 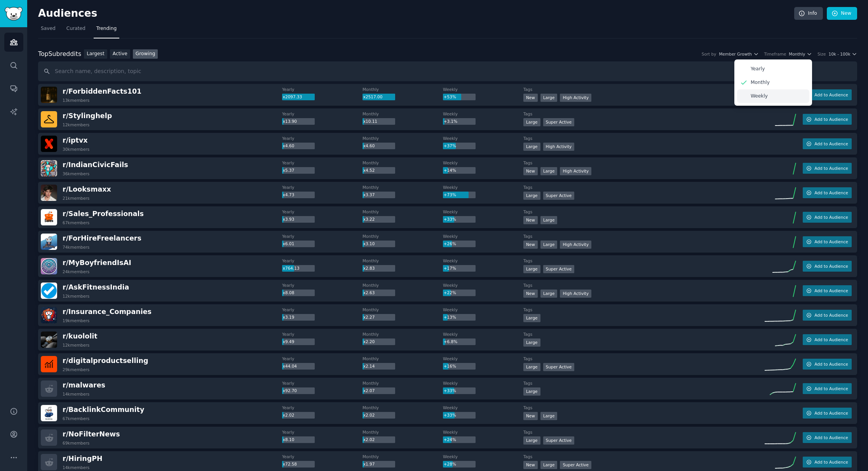 I want to click on span: Member Growth, so click(x=735, y=54).